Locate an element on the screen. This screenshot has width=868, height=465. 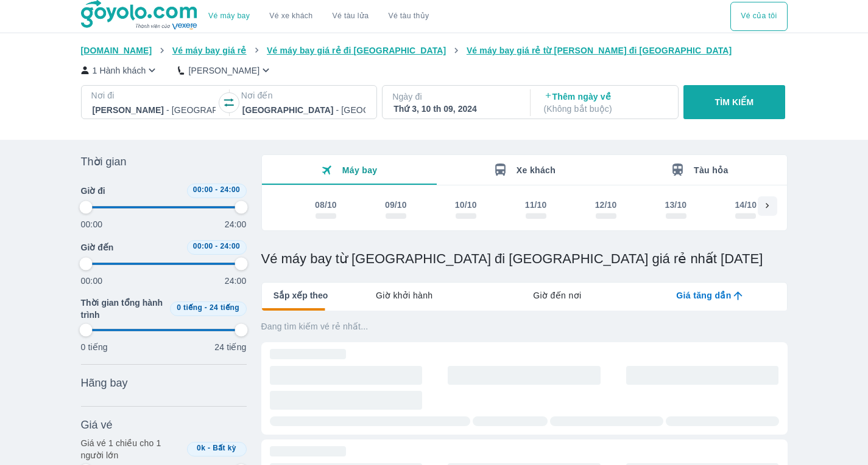
p: Nơi đi is located at coordinates (154, 96).